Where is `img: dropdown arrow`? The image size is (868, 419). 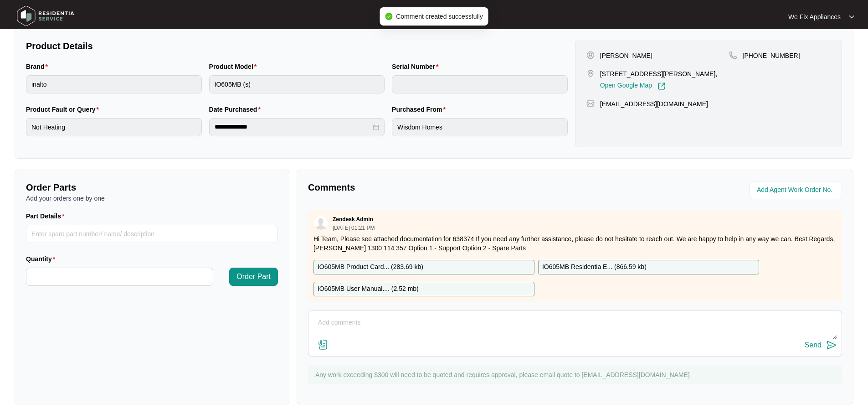 img: dropdown arrow is located at coordinates (851, 17).